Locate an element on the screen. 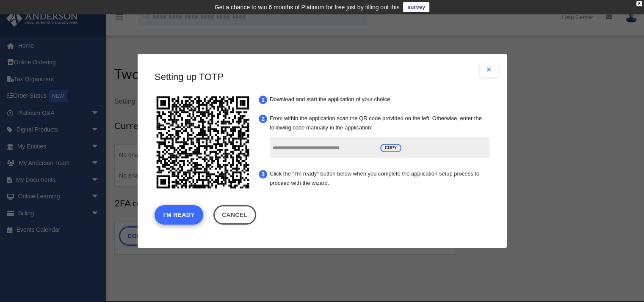  li: Click the "I'm ready" button below when you complete the application setup process to proceed wit... is located at coordinates (379, 179).